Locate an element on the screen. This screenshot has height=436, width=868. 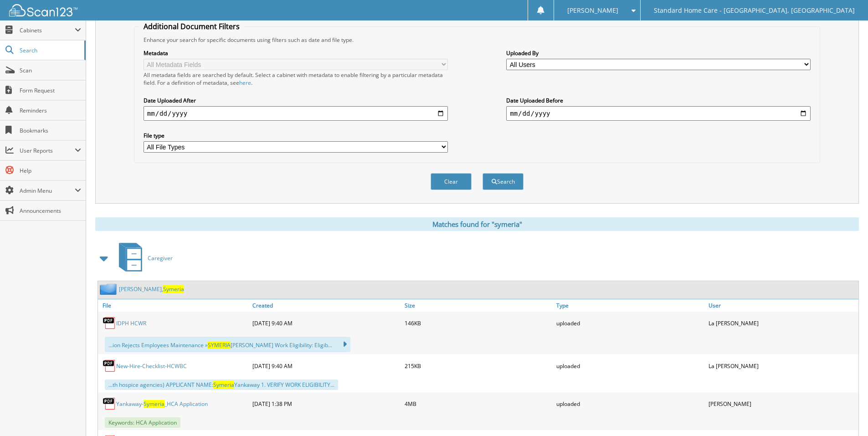
span: Reminders is located at coordinates (50, 110).